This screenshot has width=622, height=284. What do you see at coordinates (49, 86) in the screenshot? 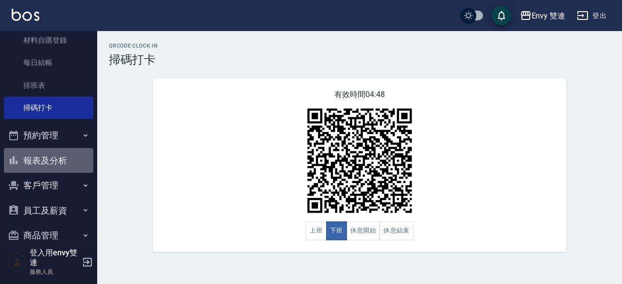
I see `a: 排班表` at bounding box center [49, 86].